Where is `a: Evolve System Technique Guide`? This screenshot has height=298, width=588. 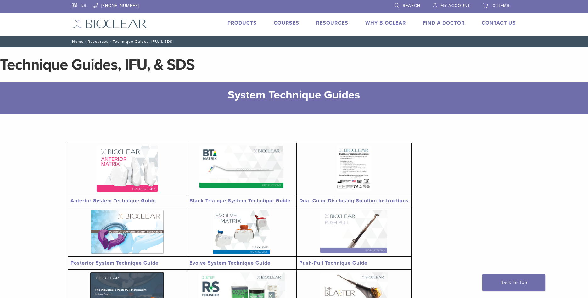 a: Evolve System Technique Guide is located at coordinates (230, 263).